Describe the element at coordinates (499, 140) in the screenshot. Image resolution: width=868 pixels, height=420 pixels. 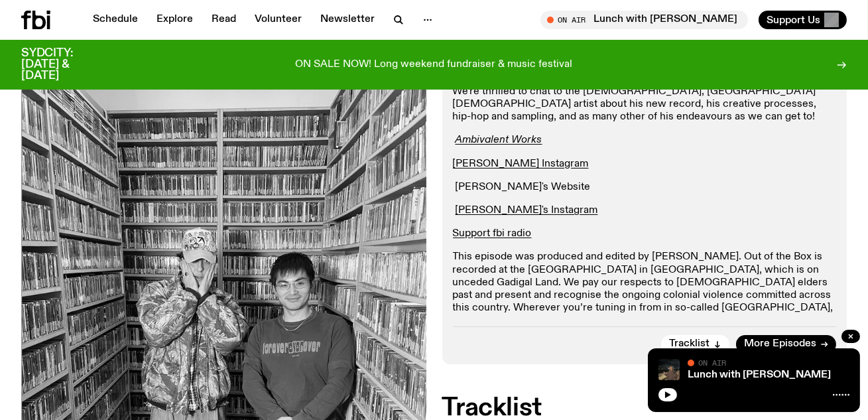
I see `a: Ambivalent Works` at that location.